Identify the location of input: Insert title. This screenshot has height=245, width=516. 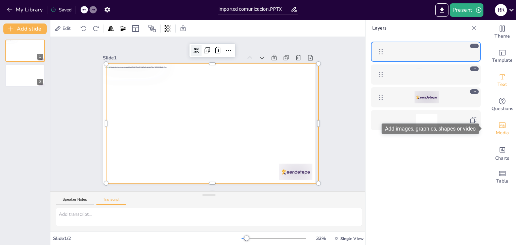
(254, 9).